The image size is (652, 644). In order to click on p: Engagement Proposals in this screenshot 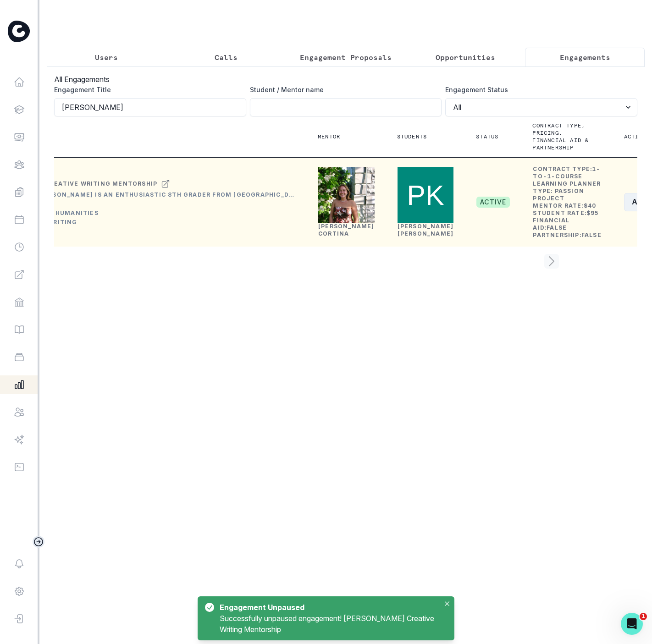, I will do `click(346, 58)`.